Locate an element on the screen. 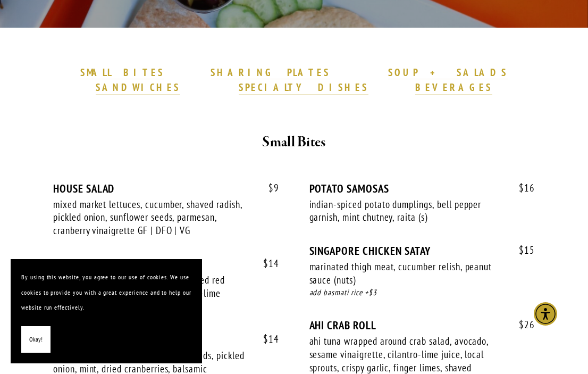  div: Accessibility Menu is located at coordinates (546, 314).